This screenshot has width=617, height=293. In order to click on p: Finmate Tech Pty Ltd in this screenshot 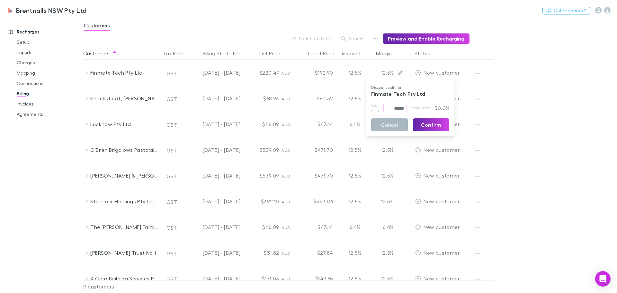, I will do `click(410, 96)`.